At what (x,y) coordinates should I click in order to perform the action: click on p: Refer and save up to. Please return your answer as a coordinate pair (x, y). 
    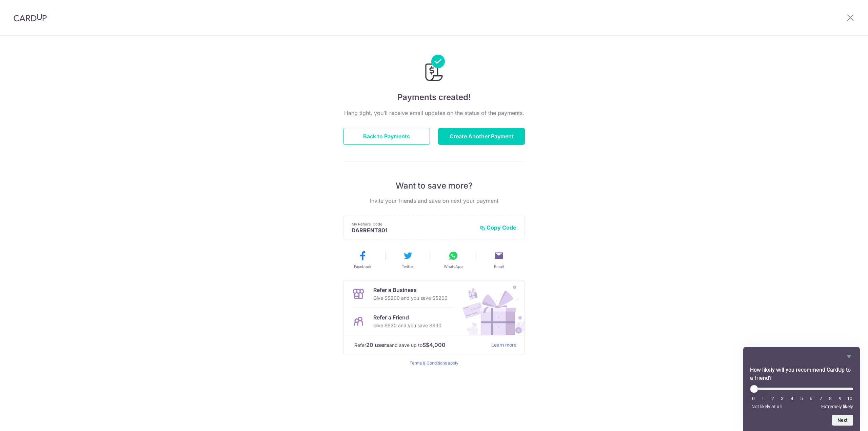
    Looking at the image, I should click on (420, 345).